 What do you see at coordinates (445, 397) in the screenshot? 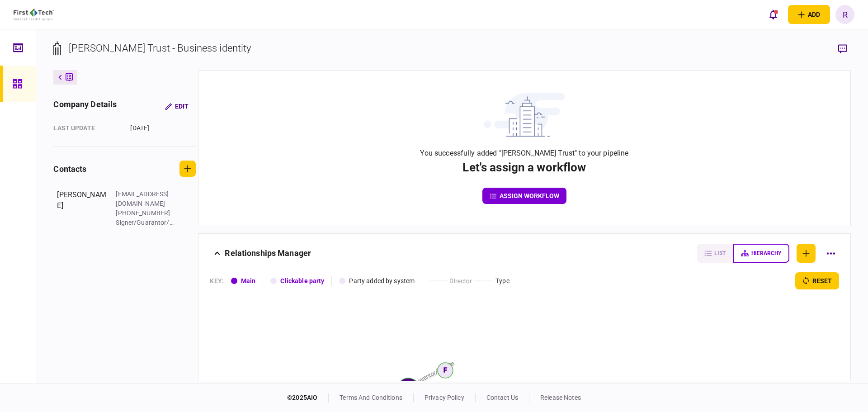
I see `a: privacy policy` at bounding box center [445, 397].